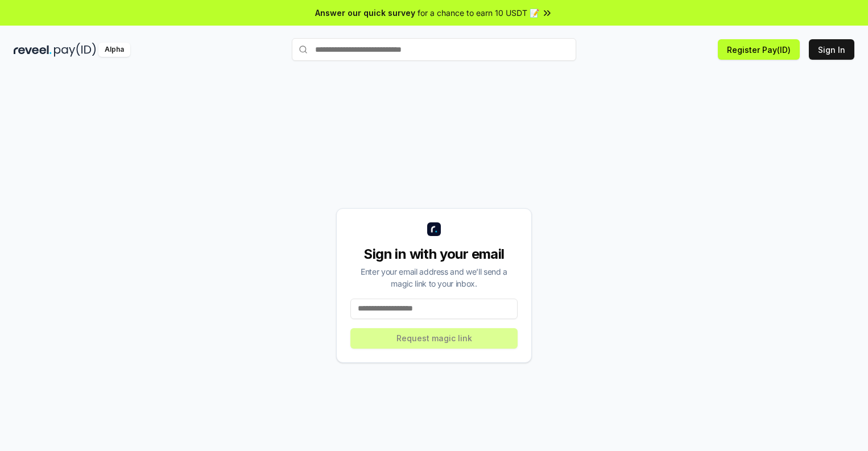  I want to click on div: Alpha, so click(115, 50).